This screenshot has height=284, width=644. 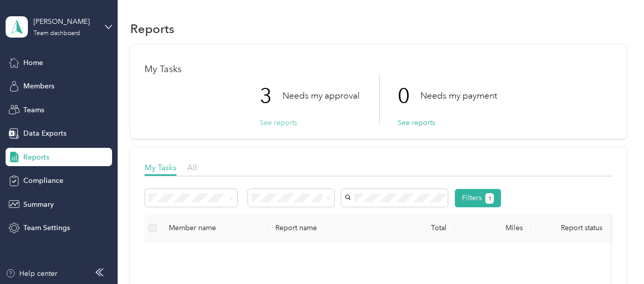 What do you see at coordinates (490, 199) in the screenshot?
I see `span: 1` at bounding box center [490, 199].